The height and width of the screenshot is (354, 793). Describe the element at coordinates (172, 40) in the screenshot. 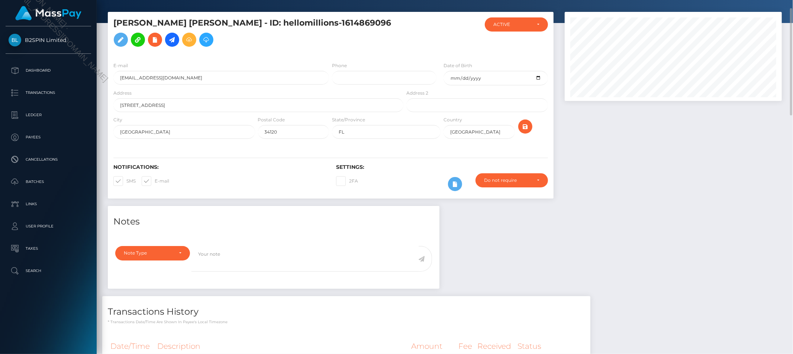

I see `a: Initiate Payout` at that location.